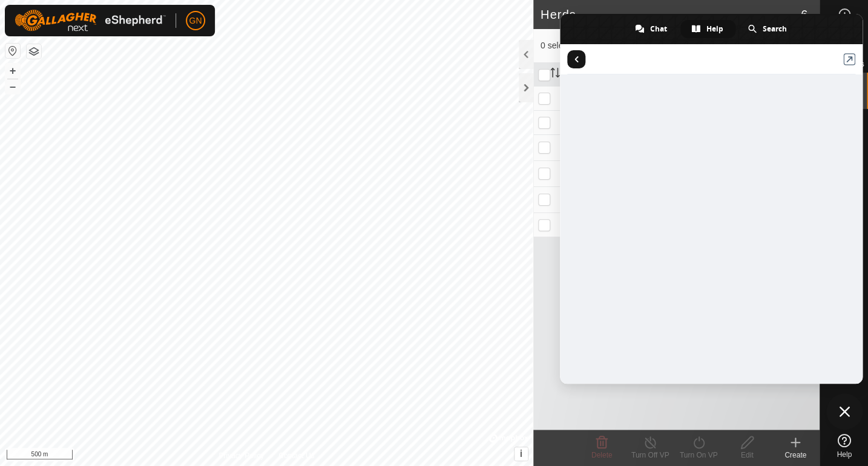 The height and width of the screenshot is (466, 868). Describe the element at coordinates (796, 456) in the screenshot. I see `div: Create` at that location.